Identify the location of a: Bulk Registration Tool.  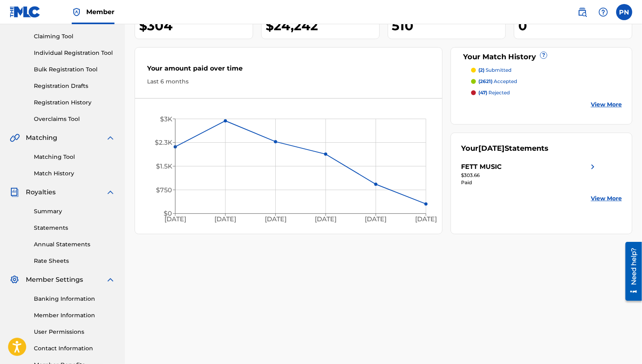
(75, 69).